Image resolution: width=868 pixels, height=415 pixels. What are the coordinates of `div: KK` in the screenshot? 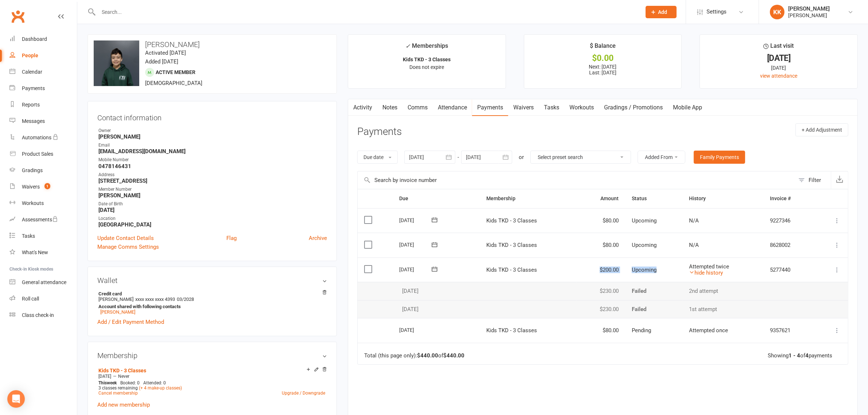 It's located at (778, 12).